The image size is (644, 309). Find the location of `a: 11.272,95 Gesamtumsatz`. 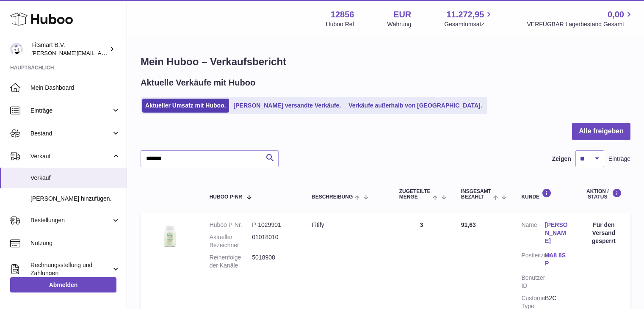

a: 11.272,95 Gesamtumsatz is located at coordinates (469, 19).